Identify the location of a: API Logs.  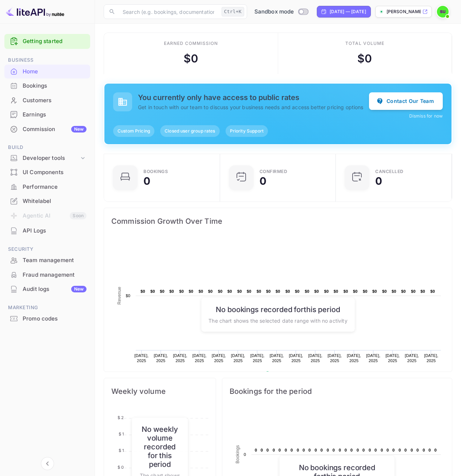
(47, 230).